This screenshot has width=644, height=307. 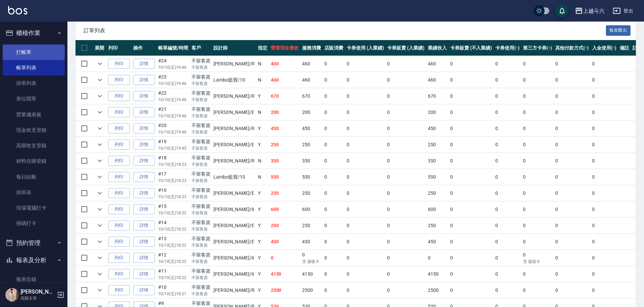 I want to click on button: 報表匯出, so click(x=618, y=30).